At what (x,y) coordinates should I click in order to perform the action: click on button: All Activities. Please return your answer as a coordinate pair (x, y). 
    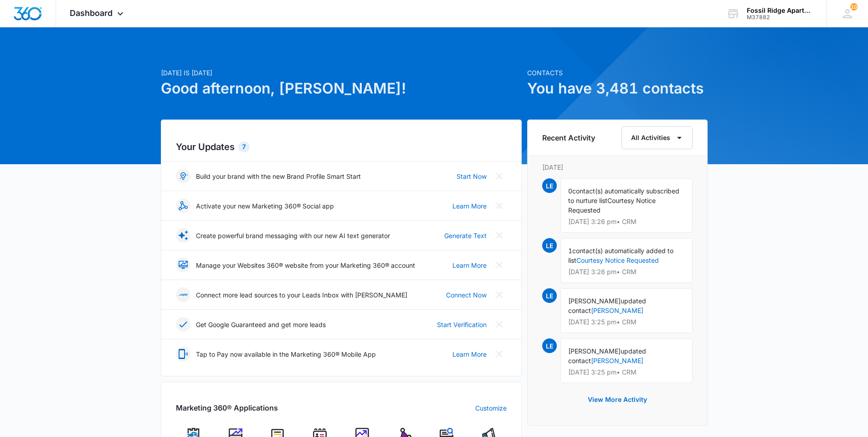
    Looking at the image, I should click on (657, 138).